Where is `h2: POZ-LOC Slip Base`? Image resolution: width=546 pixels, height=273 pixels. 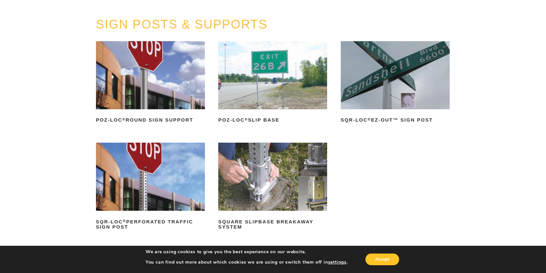
h2: POZ-LOC Slip Base is located at coordinates (273, 120).